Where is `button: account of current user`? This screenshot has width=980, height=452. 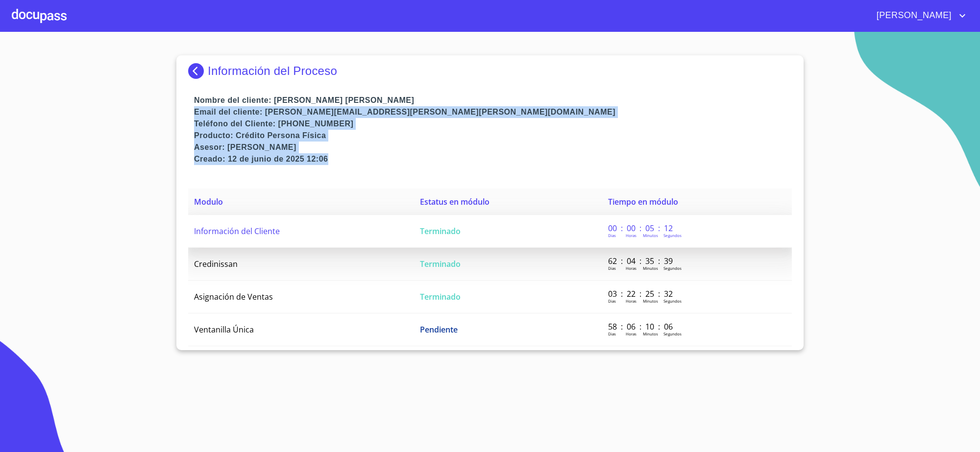
button: account of current user is located at coordinates (919, 16).